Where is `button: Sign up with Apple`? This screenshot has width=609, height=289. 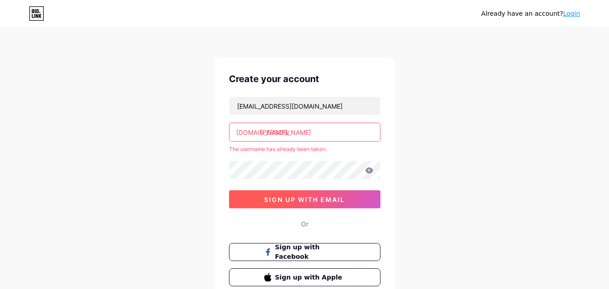
button: Sign up with Apple is located at coordinates (305, 277).